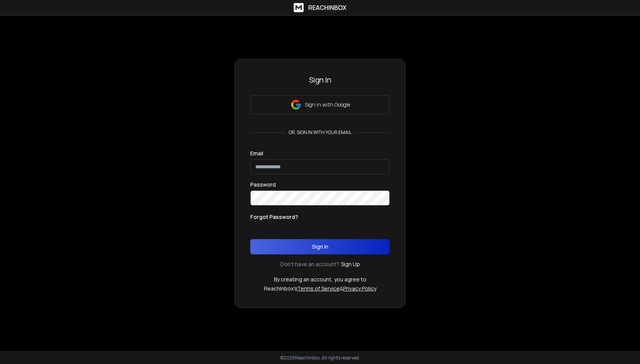  Describe the element at coordinates (360, 288) in the screenshot. I see `a: Privacy Policy` at that location.